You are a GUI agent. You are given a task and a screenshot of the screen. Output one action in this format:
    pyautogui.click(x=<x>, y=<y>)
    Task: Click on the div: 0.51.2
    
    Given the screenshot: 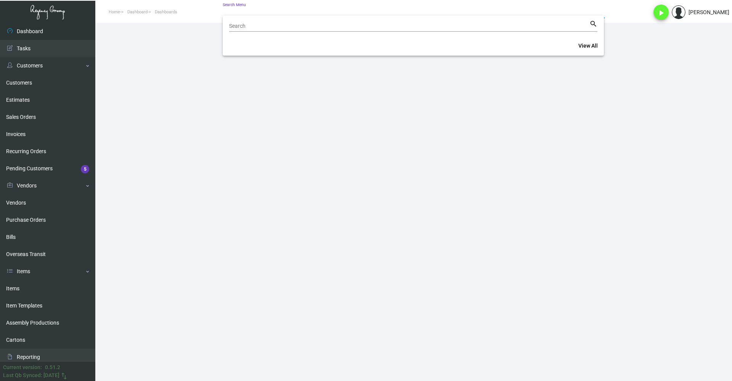 What is the action you would take?
    pyautogui.click(x=53, y=367)
    